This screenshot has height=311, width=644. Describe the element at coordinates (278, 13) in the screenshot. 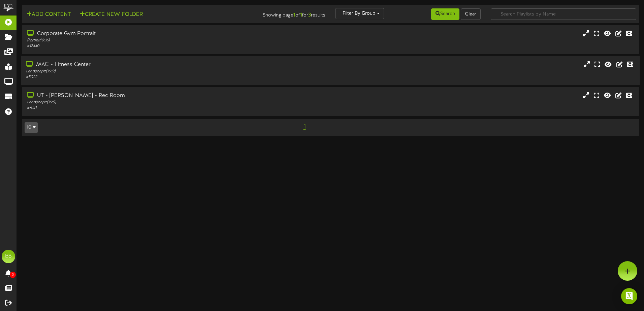

I see `div: Showing page of for results` at that location.